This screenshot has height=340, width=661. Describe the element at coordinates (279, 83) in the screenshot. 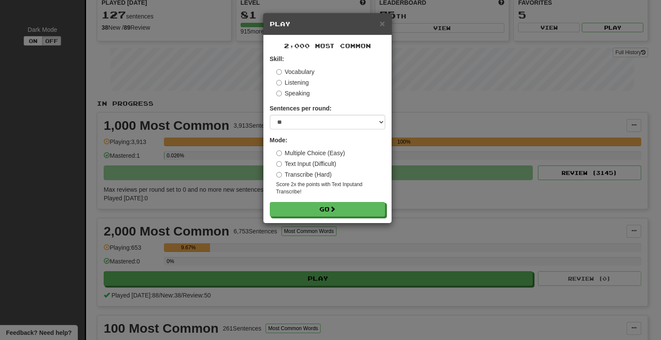

I see `input: Listening` at that location.